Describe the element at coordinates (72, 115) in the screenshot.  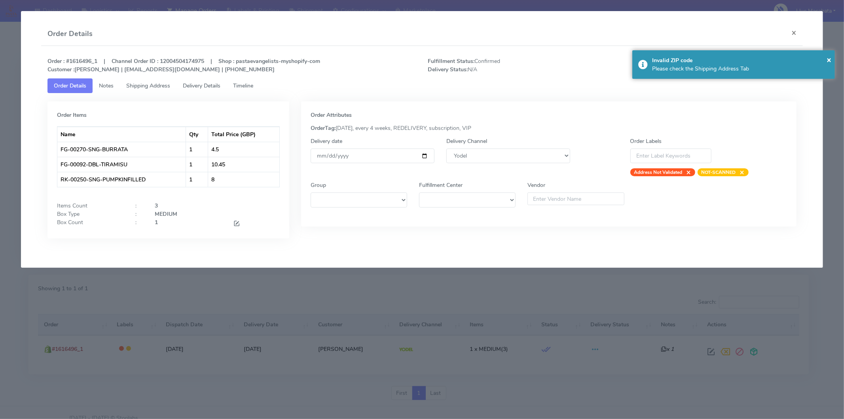
I see `strong: Order Items` at that location.